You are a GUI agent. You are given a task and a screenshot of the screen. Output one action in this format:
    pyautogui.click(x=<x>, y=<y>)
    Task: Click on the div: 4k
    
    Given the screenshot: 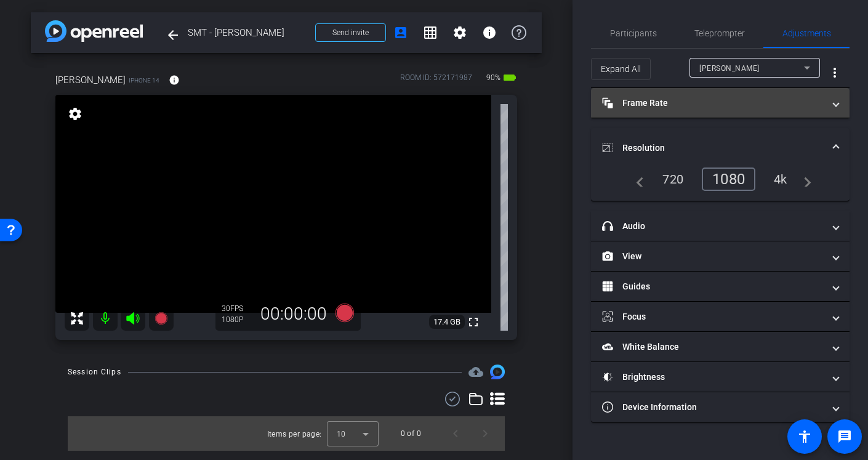 What is the action you would take?
    pyautogui.click(x=781, y=179)
    